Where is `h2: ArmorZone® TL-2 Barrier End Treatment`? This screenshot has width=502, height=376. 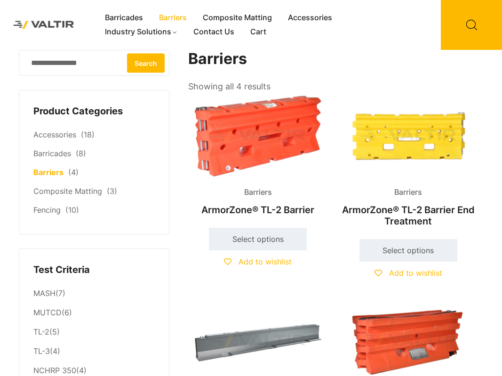
h2: ArmorZone® TL-2 Barrier End Treatment is located at coordinates (408, 215).